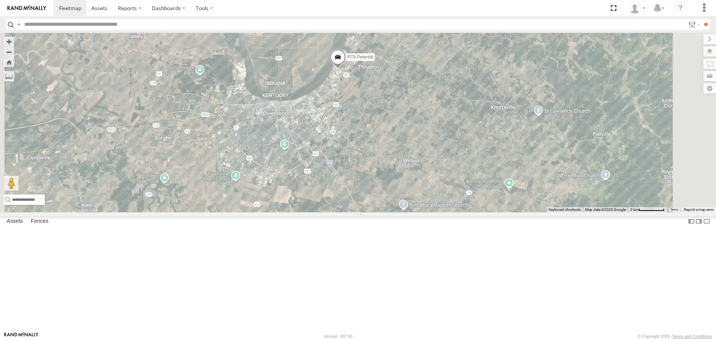 The image size is (716, 340). What do you see at coordinates (635, 209) in the screenshot?
I see `span: 2 km` at bounding box center [635, 209].